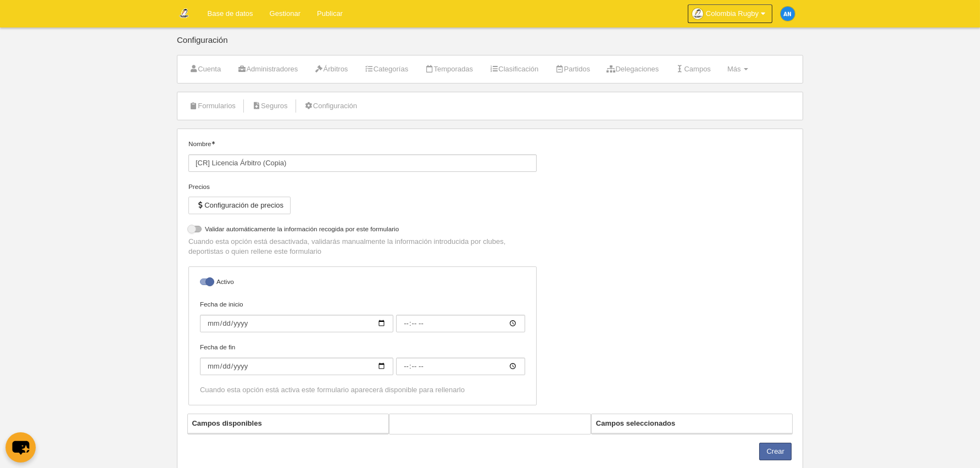  What do you see at coordinates (289, 424) in the screenshot?
I see `th: Campos disponibles` at bounding box center [289, 424].